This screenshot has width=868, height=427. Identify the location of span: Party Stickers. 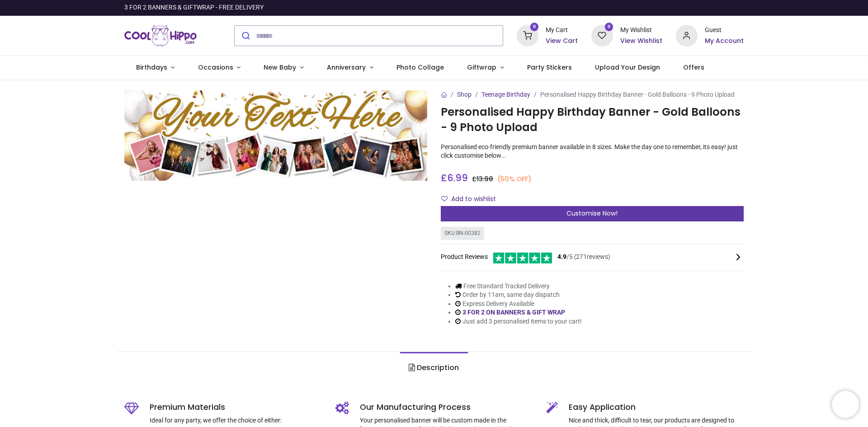
(550, 67).